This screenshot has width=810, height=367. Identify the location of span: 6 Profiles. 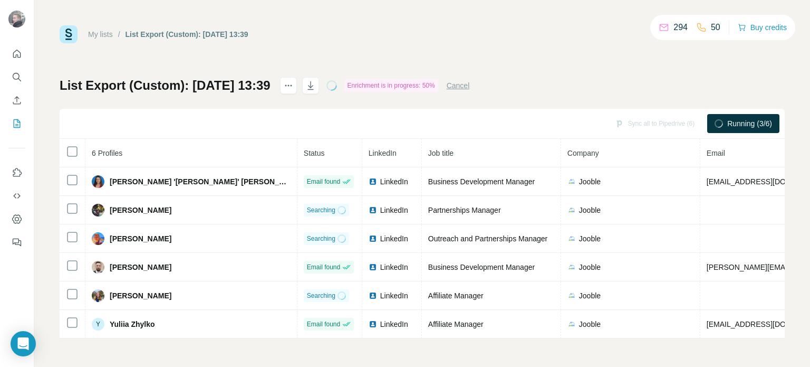
(107, 153).